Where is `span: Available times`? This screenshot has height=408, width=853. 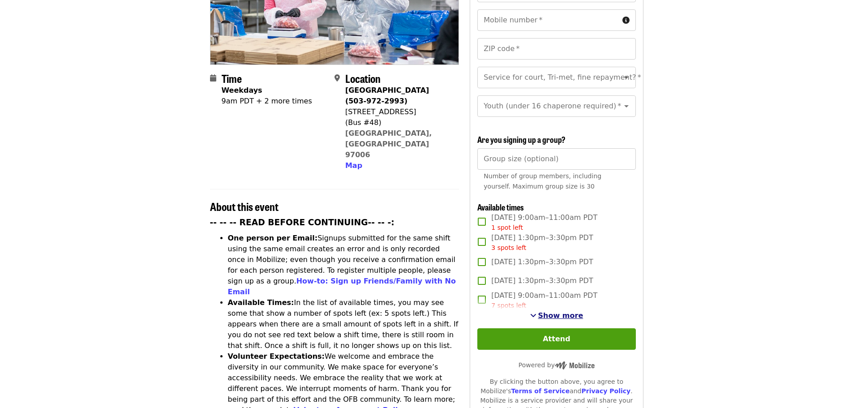 span: Available times is located at coordinates (501, 207).